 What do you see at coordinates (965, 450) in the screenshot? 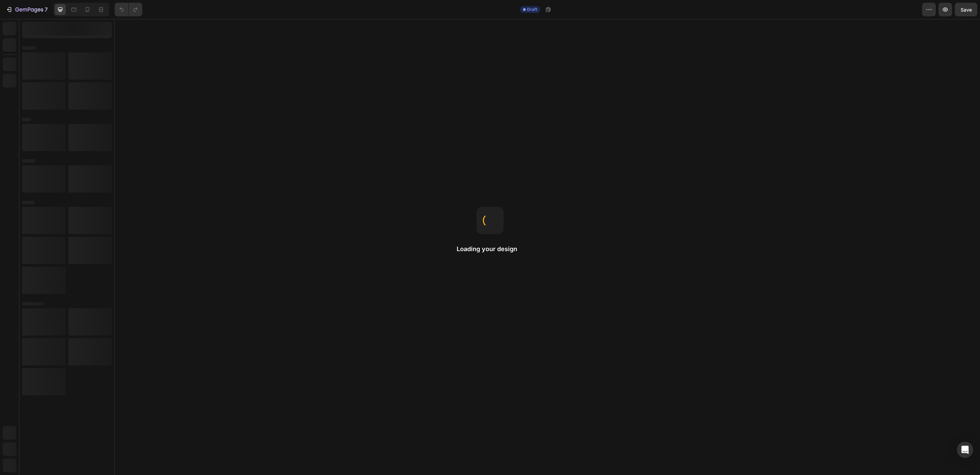
I see `div: Open Intercom Messenger` at bounding box center [965, 450].